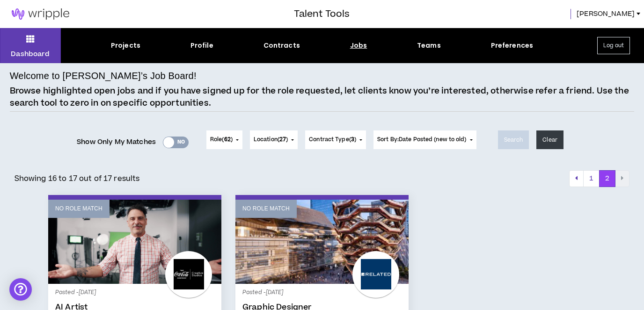  I want to click on div: Contracts, so click(282, 46).